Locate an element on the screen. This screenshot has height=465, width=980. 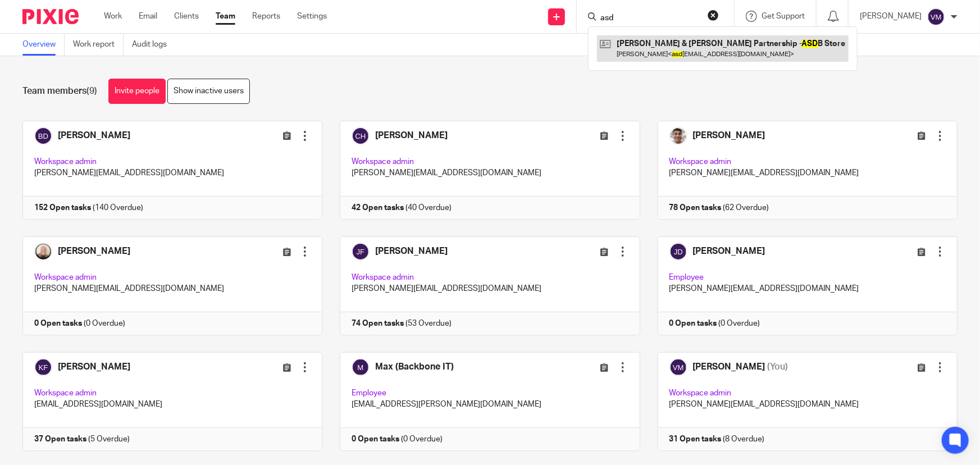
button: Clear is located at coordinates (714, 15).